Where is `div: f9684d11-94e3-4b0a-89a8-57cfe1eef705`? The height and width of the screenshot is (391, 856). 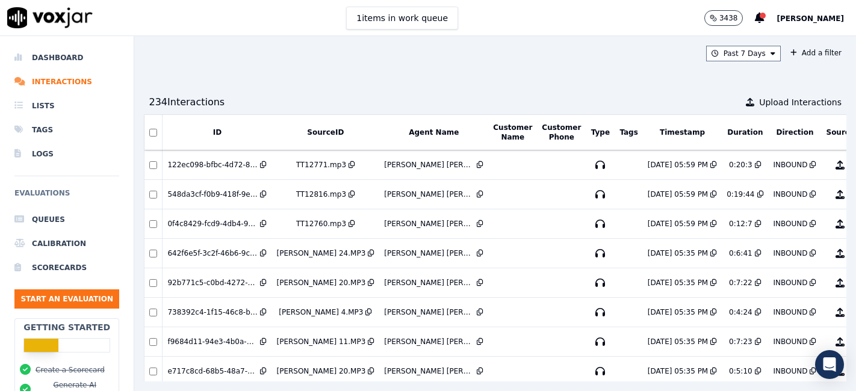
div: f9684d11-94e3-4b0a-89a8-57cfe1eef705 is located at coordinates (212, 342).